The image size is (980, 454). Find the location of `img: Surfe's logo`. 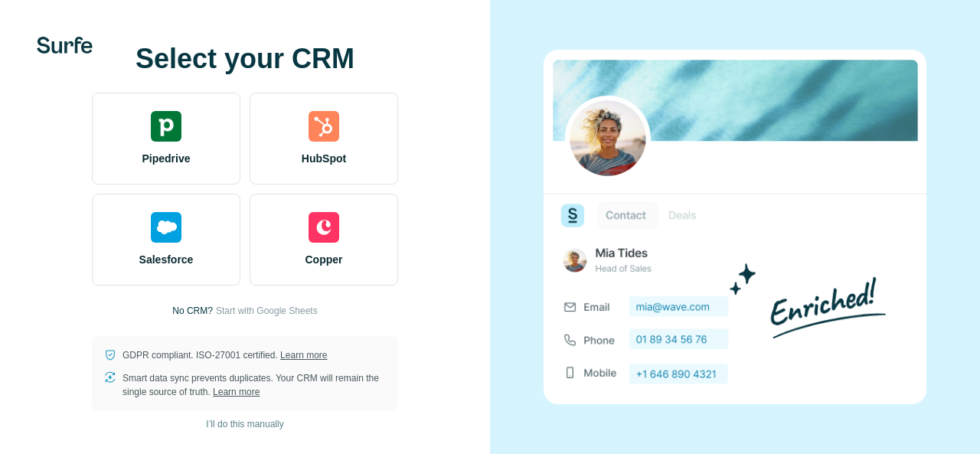

img: Surfe's logo is located at coordinates (65, 46).